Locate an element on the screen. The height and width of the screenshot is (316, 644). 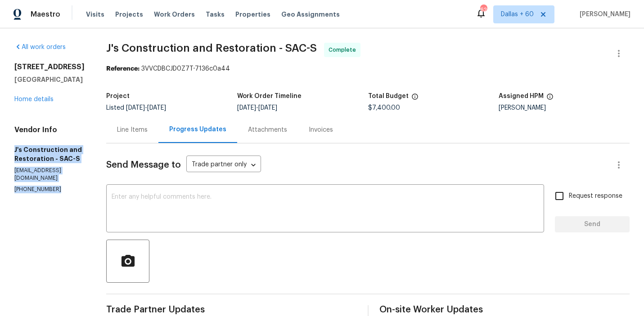
div: 3VVCDBCJD0Z7T-7136c0a44 is located at coordinates (368, 69).